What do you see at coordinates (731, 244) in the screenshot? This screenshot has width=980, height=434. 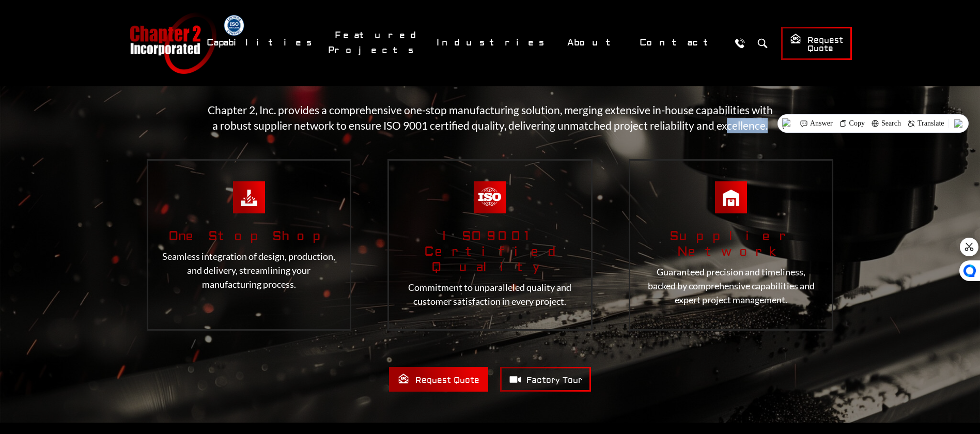 I see `h3: Supplier Network` at bounding box center [731, 244].